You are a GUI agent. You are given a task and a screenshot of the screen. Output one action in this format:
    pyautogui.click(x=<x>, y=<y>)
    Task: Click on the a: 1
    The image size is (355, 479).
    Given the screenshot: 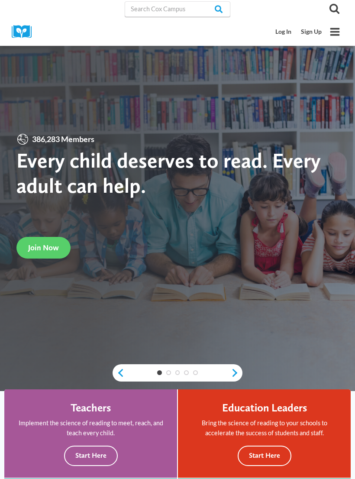 What is the action you would take?
    pyautogui.click(x=160, y=373)
    